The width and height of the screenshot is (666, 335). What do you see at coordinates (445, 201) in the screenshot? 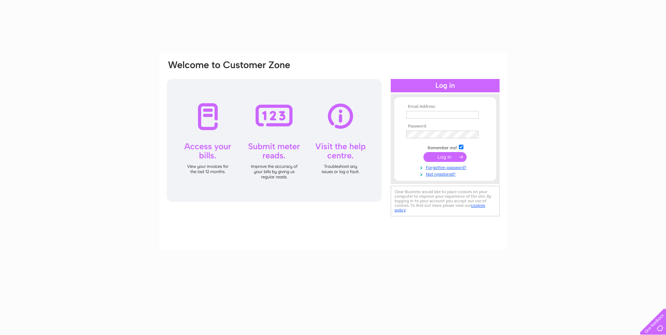
I see `div: Clear Business would like to place cookies on your computer to improve your experience of the sit...` at bounding box center [445, 201].